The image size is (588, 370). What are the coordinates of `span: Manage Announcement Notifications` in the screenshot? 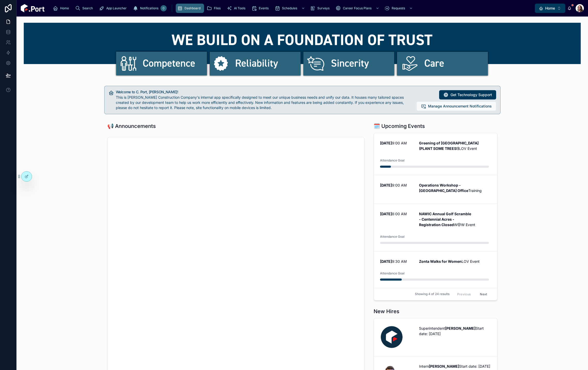 It's located at (460, 106).